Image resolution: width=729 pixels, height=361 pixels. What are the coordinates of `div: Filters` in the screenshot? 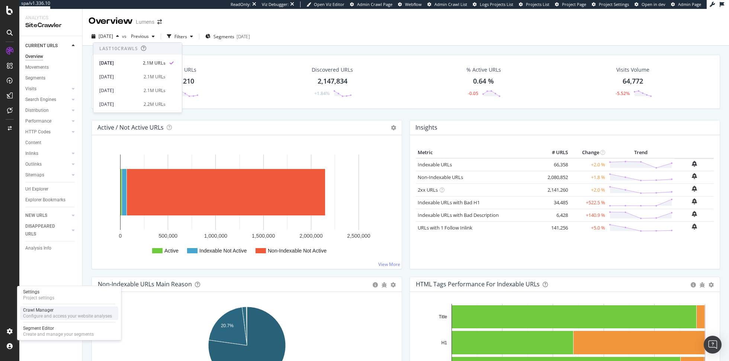 It's located at (181, 36).